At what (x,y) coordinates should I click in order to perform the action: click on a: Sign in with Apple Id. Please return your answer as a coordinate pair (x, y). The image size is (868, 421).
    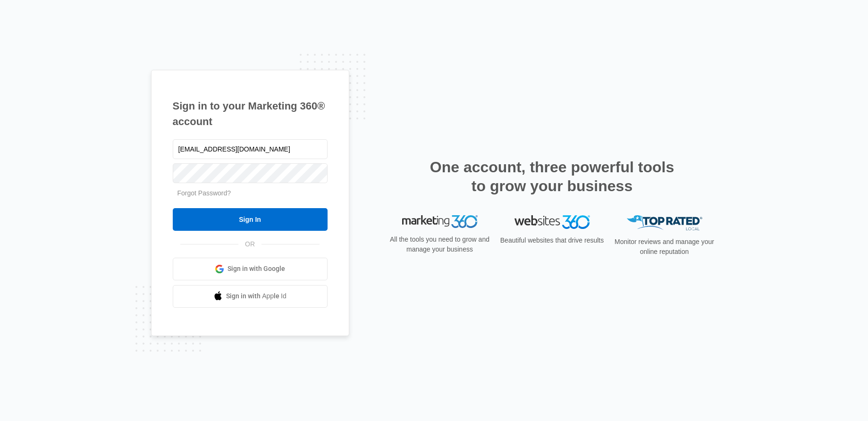
    Looking at the image, I should click on (250, 297).